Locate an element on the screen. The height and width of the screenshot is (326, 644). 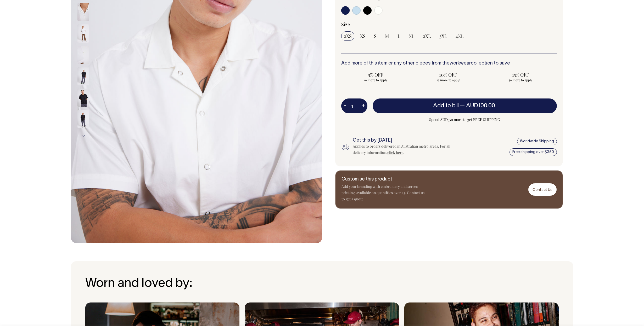
span: Spend AUD350 more to get FREE SHIPPING is located at coordinates (465, 120).